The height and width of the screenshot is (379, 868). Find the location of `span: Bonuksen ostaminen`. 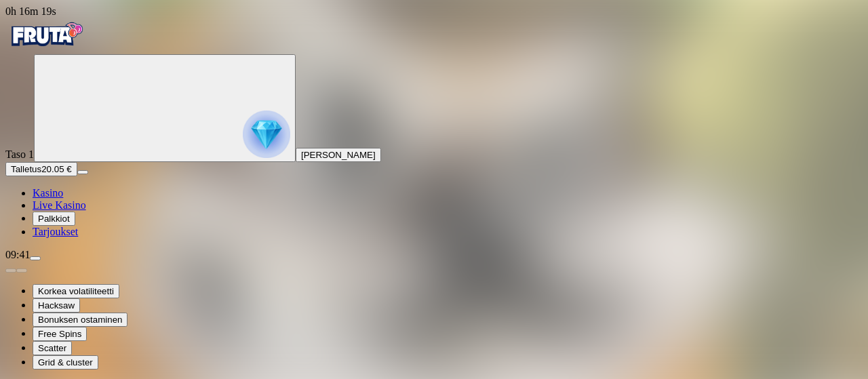

span: Bonuksen ostaminen is located at coordinates (80, 319).